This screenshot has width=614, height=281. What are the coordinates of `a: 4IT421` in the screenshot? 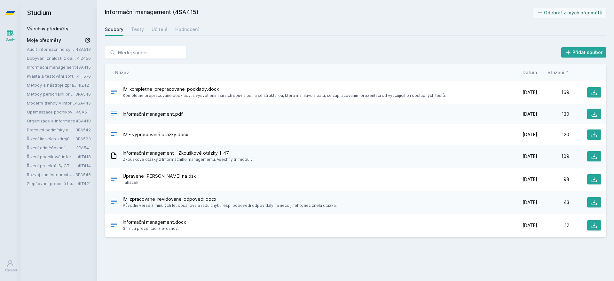 It's located at (84, 184).